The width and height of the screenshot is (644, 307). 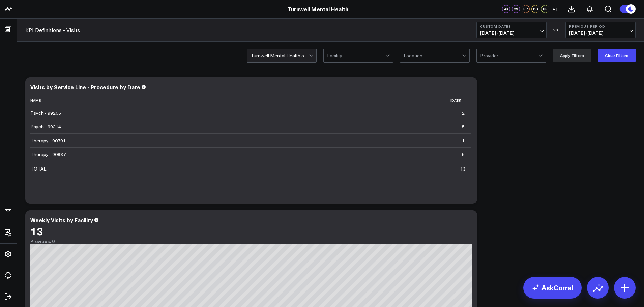 I want to click on b: Previous Period, so click(x=600, y=26).